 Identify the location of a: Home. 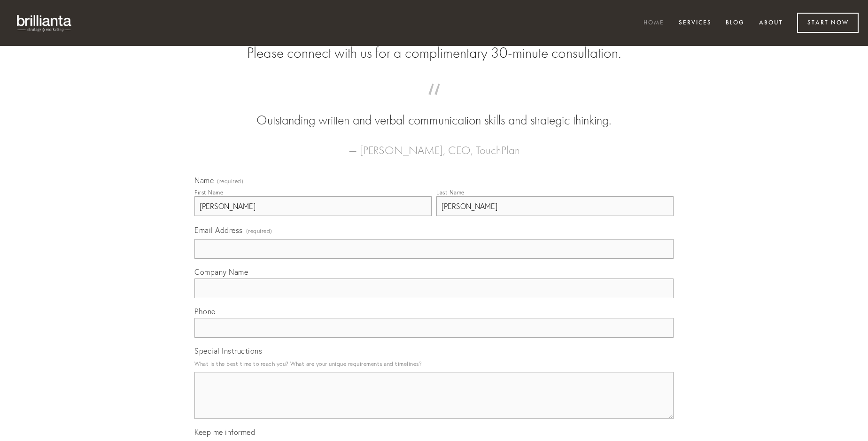
(654, 23).